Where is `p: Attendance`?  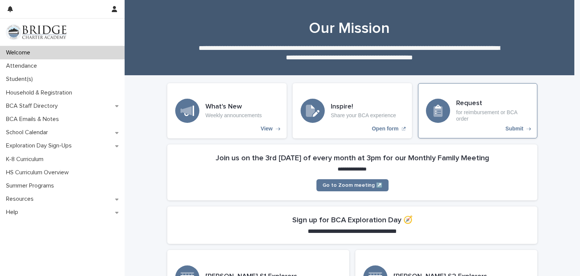 p: Attendance is located at coordinates (23, 66).